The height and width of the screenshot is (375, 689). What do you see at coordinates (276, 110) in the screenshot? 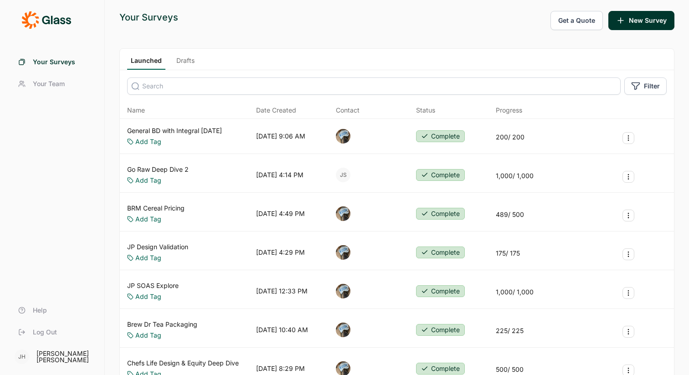
I see `span: Date Created` at bounding box center [276, 110].